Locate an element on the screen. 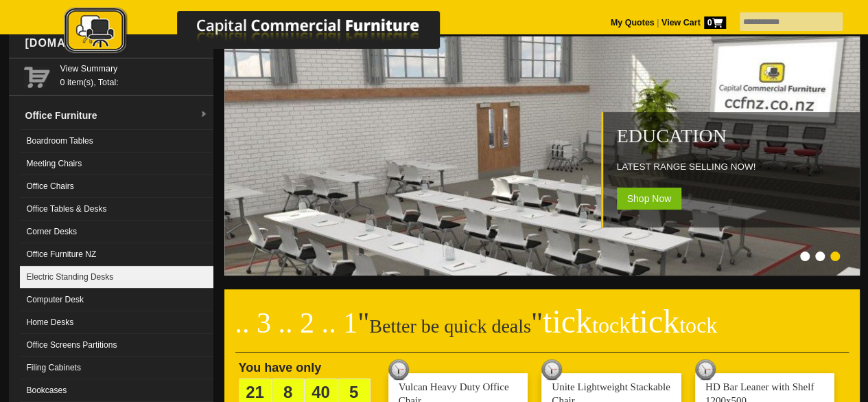 This screenshot has width=868, height=402. a: Filing Cabinets is located at coordinates (117, 367).